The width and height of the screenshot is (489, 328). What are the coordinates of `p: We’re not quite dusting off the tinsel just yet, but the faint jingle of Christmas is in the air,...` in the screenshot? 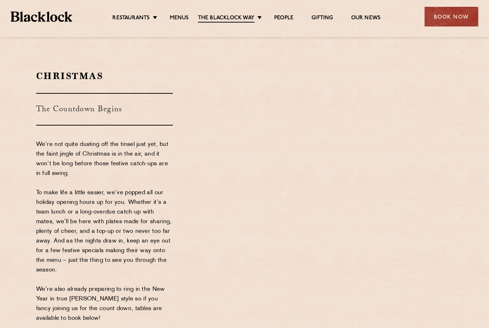 It's located at (105, 232).